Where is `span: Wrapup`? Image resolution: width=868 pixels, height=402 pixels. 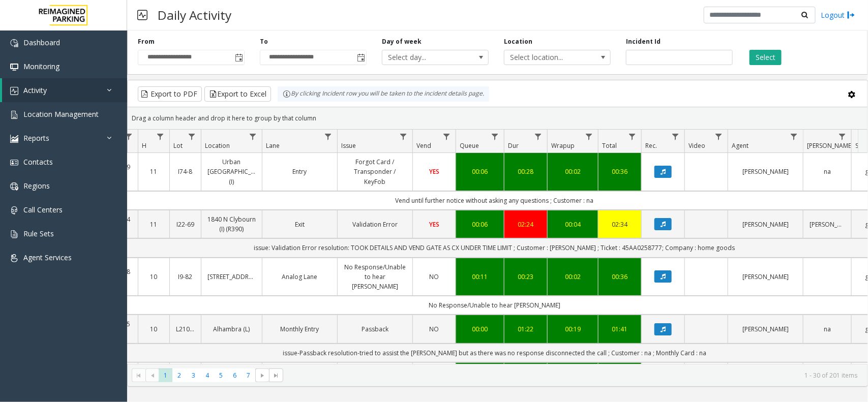 span: Wrapup is located at coordinates (563, 145).